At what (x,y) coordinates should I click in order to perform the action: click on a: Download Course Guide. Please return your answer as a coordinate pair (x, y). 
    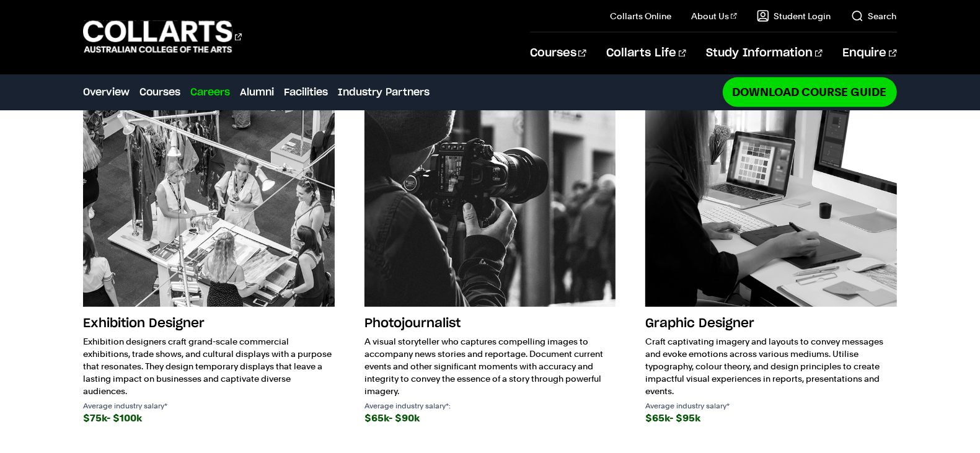
    Looking at the image, I should click on (809, 92).